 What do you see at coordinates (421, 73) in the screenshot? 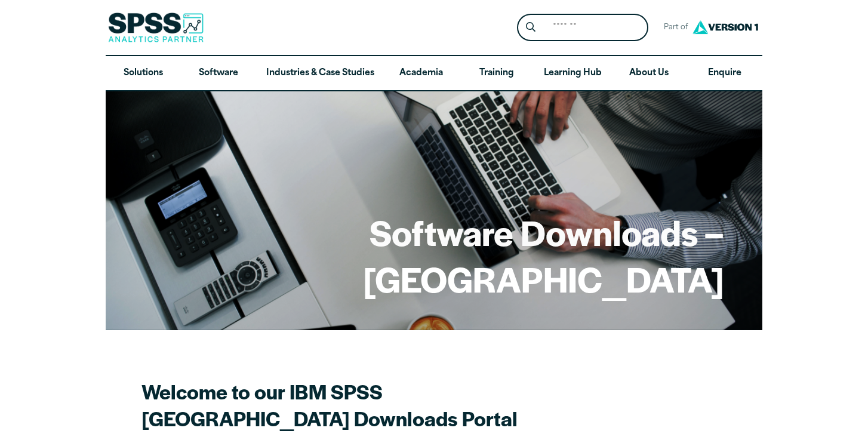
I see `a: Academia` at bounding box center [421, 73].